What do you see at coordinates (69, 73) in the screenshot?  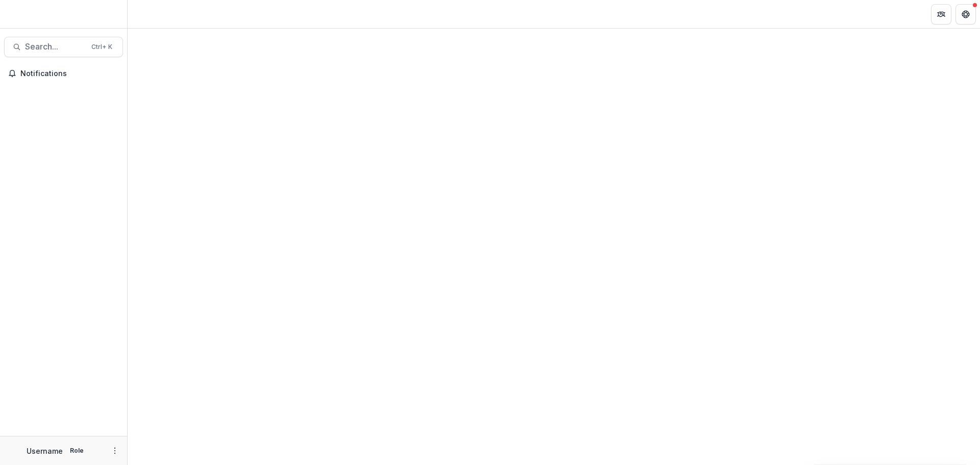 I see `span: Notifications` at bounding box center [69, 73].